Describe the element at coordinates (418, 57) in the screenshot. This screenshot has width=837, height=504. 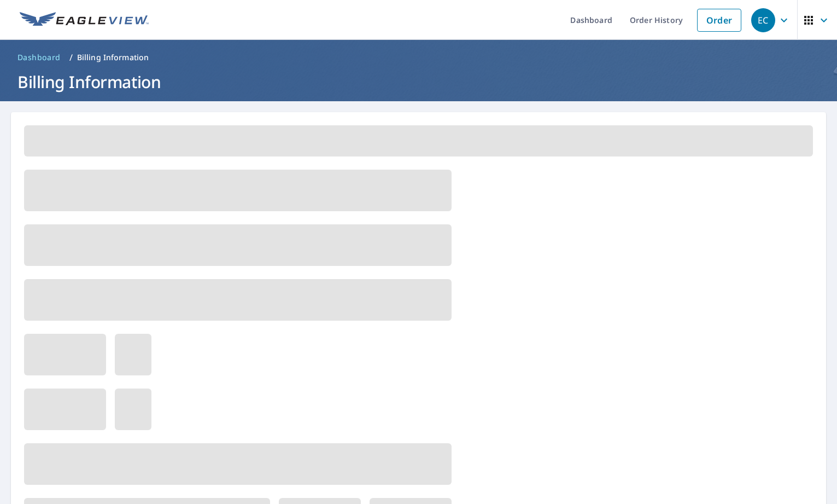
I see `nav: breadcrumb` at that location.